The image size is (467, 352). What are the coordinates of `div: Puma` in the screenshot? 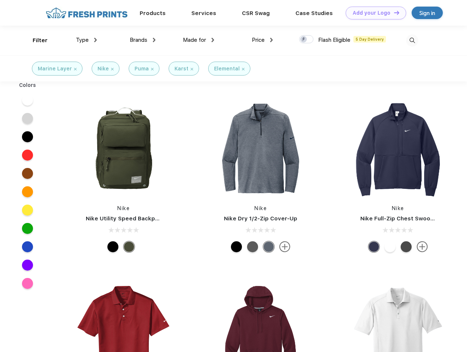 It's located at (141, 68).